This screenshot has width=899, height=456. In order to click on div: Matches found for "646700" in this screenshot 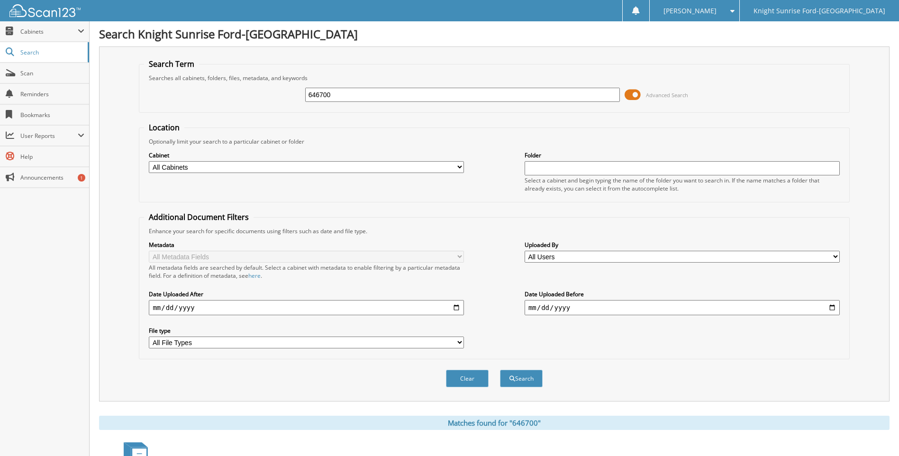, I will do `click(494, 423)`.